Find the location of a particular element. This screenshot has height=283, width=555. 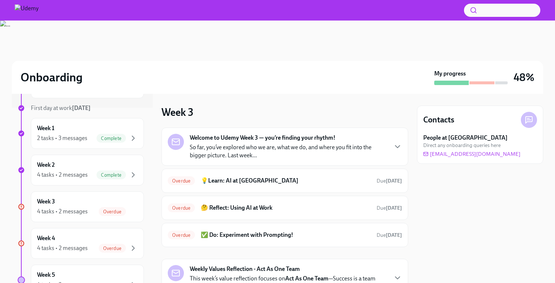

a: Week 34 tasks • 2 messagesOverdue is located at coordinates (81, 207).